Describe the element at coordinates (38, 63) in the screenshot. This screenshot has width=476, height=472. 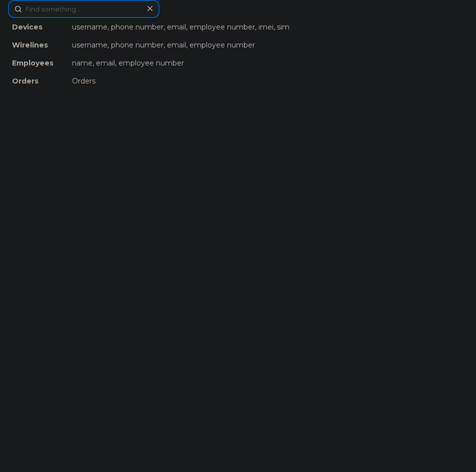
I see `div: Employees` at that location.